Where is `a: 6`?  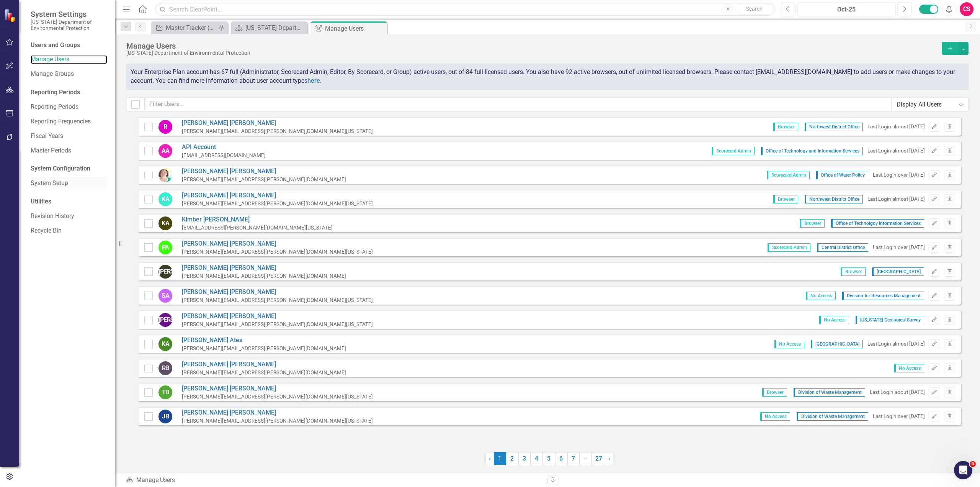
a: 6 is located at coordinates (561, 458).